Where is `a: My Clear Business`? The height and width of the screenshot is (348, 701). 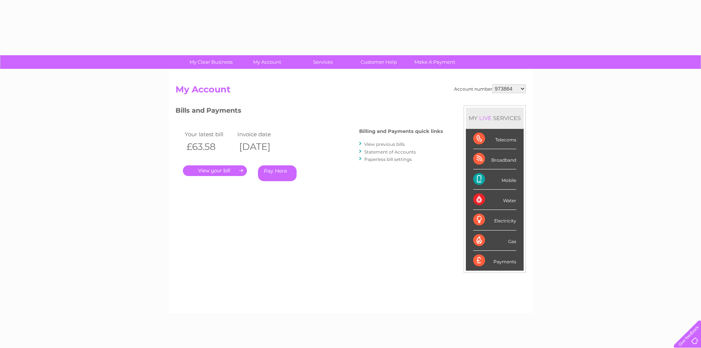 a: My Clear Business is located at coordinates (211, 62).